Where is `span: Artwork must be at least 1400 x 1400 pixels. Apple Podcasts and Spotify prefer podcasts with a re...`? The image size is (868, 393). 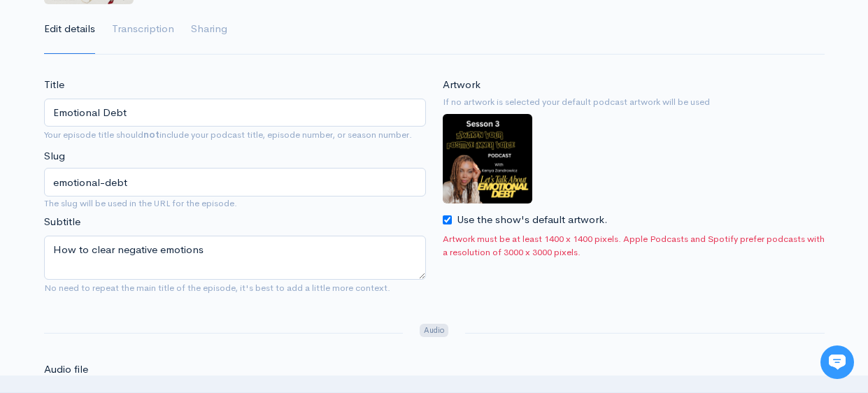
span: Artwork must be at least 1400 x 1400 pixels. Apple Podcasts and Spotify prefer podcasts with a re... is located at coordinates (634, 246).